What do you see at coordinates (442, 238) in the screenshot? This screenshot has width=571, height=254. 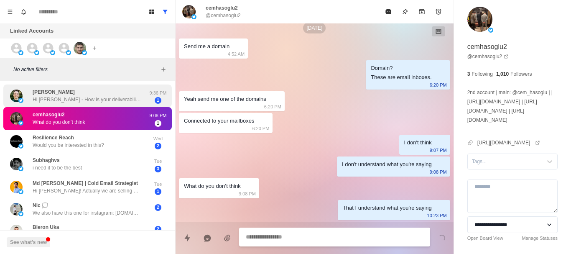 I see `button: Send message` at bounding box center [442, 238].